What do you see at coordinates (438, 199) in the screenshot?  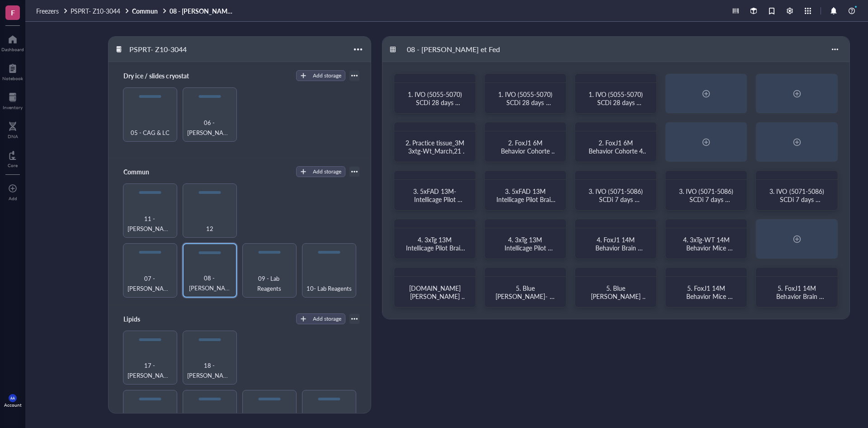 I see `span: 3. 5xFAD 13M-Intellicage Pilot Periphery` at bounding box center [438, 199].